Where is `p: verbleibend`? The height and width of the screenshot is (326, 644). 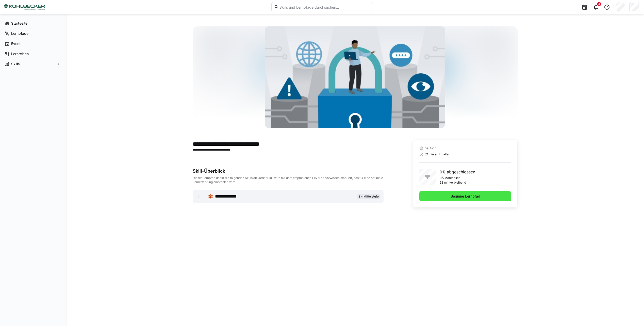
p: verbleibend is located at coordinates (457, 183).